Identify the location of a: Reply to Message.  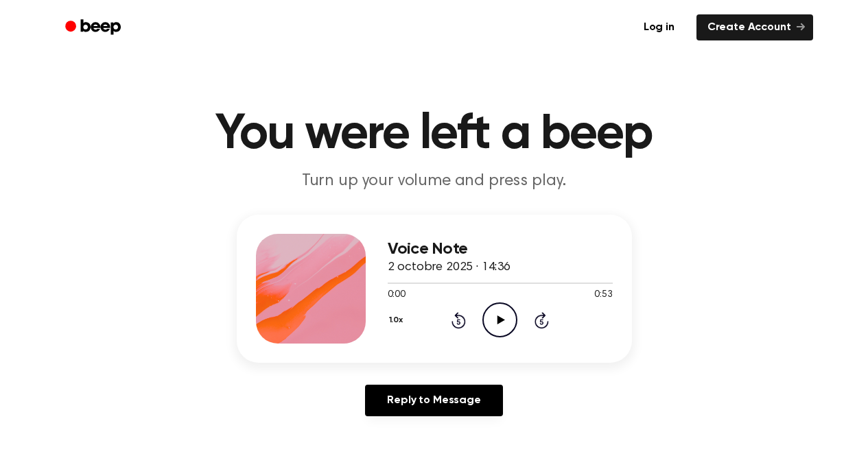
(434, 400).